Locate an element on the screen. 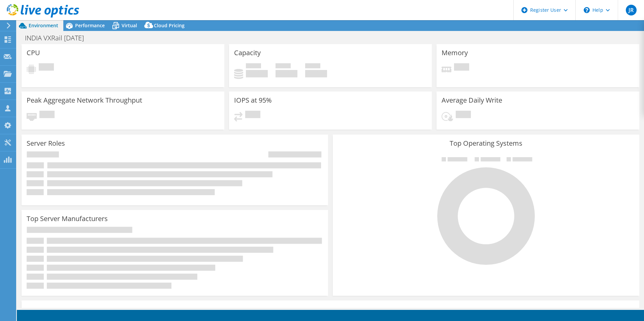 The height and width of the screenshot is (321, 644). h3: Server Roles is located at coordinates (46, 144).